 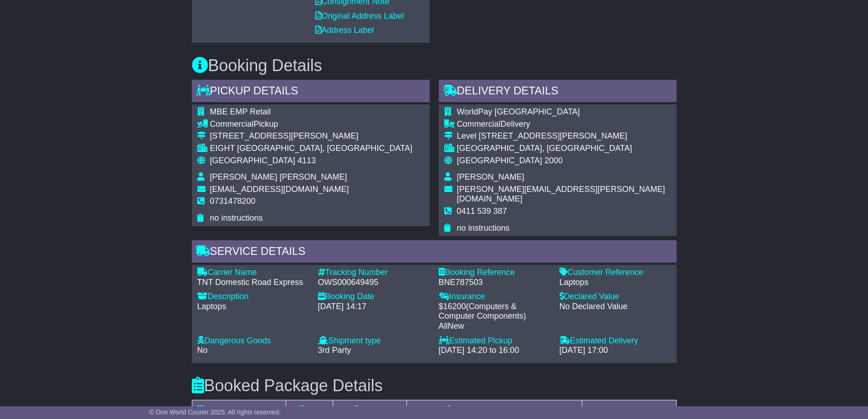 What do you see at coordinates (615, 273) in the screenshot?
I see `div: Customer Reference` at bounding box center [615, 273].